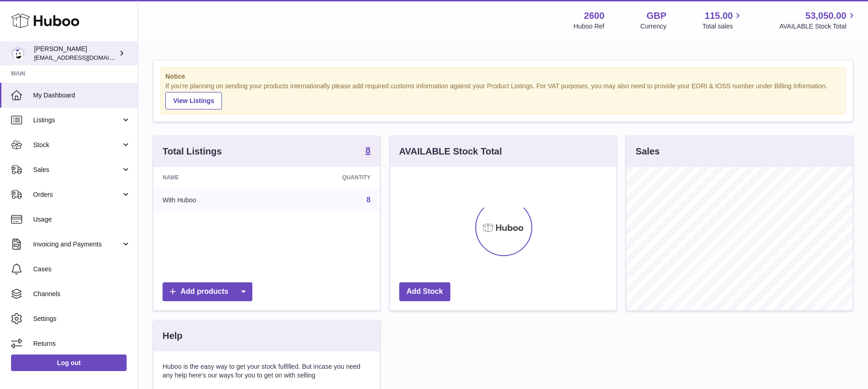 This screenshot has width=868, height=389. What do you see at coordinates (192, 151) in the screenshot?
I see `h3: Total Listings` at bounding box center [192, 151].